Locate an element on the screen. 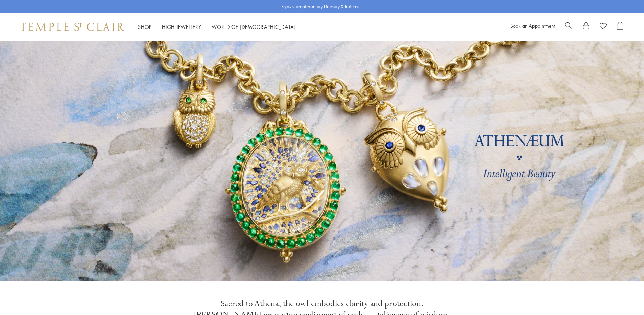  a: Open Shopping Bag is located at coordinates (620, 27).